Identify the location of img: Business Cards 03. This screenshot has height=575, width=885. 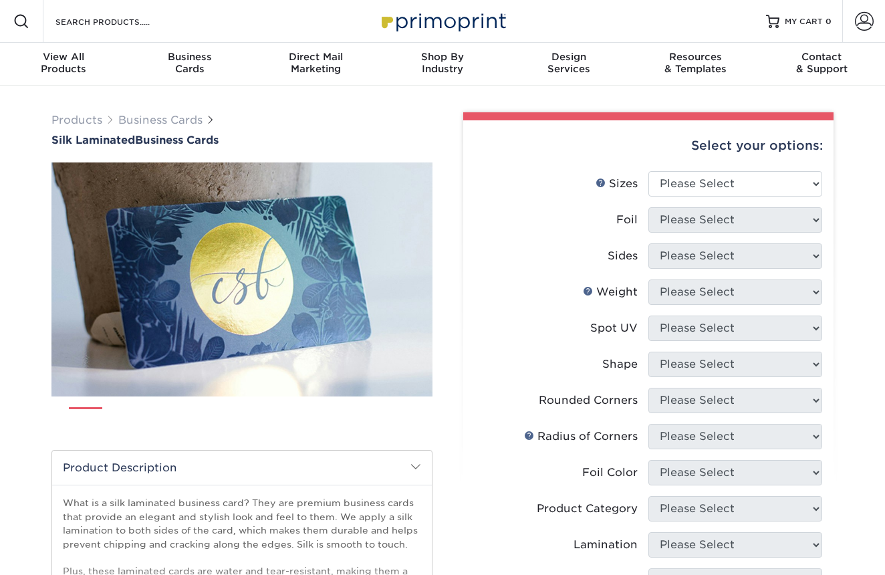
(175, 418).